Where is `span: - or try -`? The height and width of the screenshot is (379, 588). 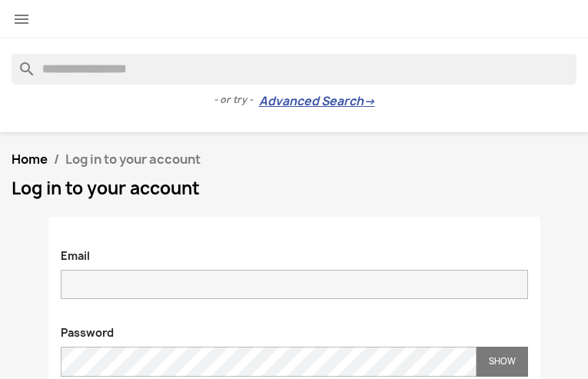
span: - or try - is located at coordinates (236, 100).